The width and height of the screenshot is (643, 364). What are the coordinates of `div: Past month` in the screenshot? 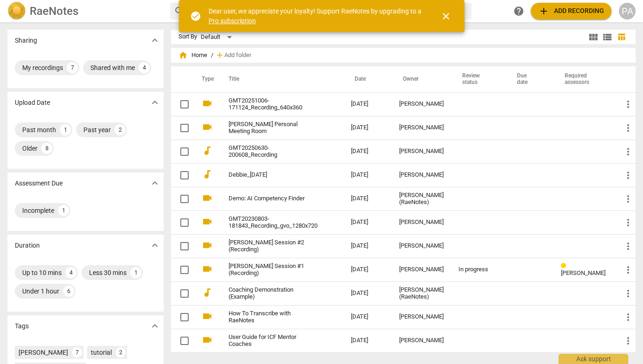 It's located at (39, 130).